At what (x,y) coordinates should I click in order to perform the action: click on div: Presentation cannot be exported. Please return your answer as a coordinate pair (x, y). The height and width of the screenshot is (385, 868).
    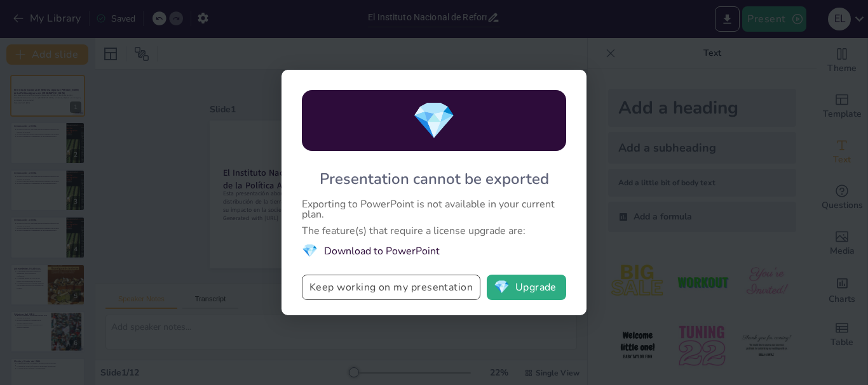
    Looking at the image, I should click on (434, 179).